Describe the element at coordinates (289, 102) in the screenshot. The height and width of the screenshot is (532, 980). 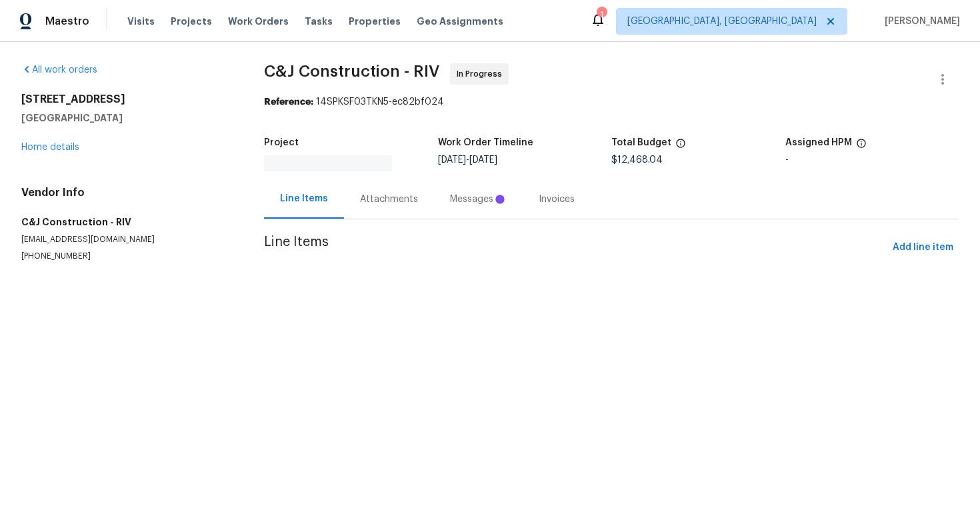
I see `b: Reference:` at that location.